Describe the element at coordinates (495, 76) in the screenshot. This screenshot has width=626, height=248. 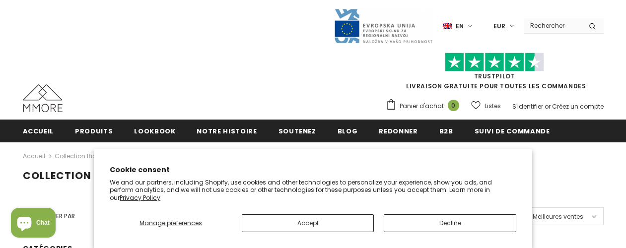
I see `a: TrustPilot` at that location.